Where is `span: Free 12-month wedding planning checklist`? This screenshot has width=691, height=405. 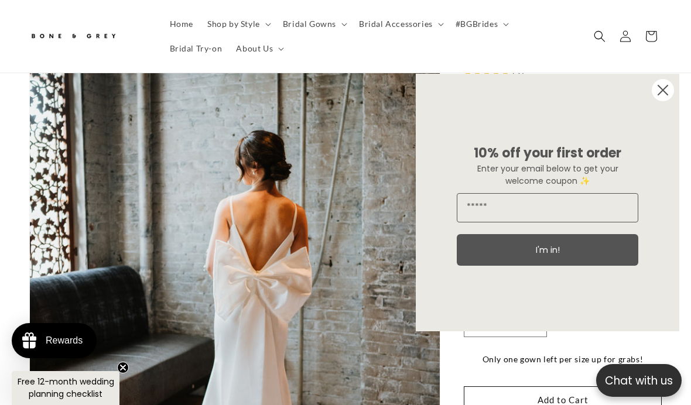
span: Free 12-month wedding planning checklist is located at coordinates (66, 388).